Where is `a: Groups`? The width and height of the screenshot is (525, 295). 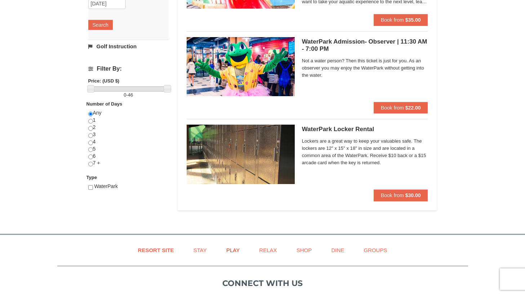 a: Groups is located at coordinates (375, 250).